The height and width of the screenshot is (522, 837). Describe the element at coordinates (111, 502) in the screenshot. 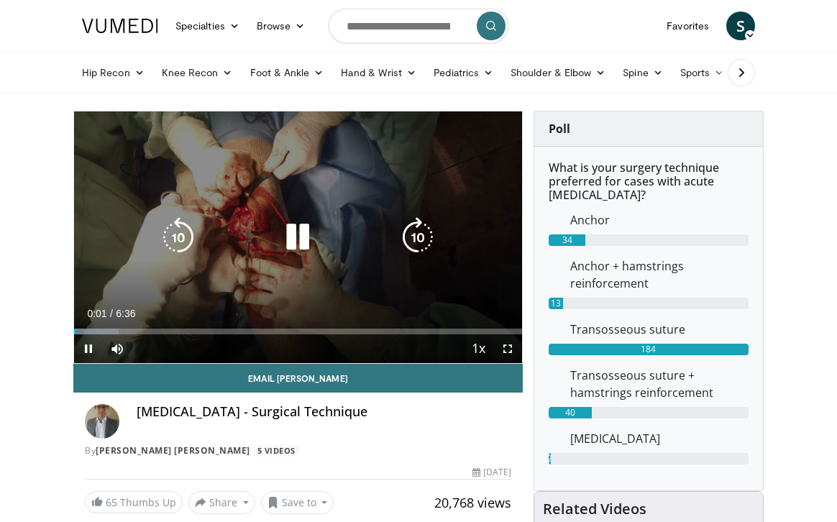

I see `span: 65` at that location.